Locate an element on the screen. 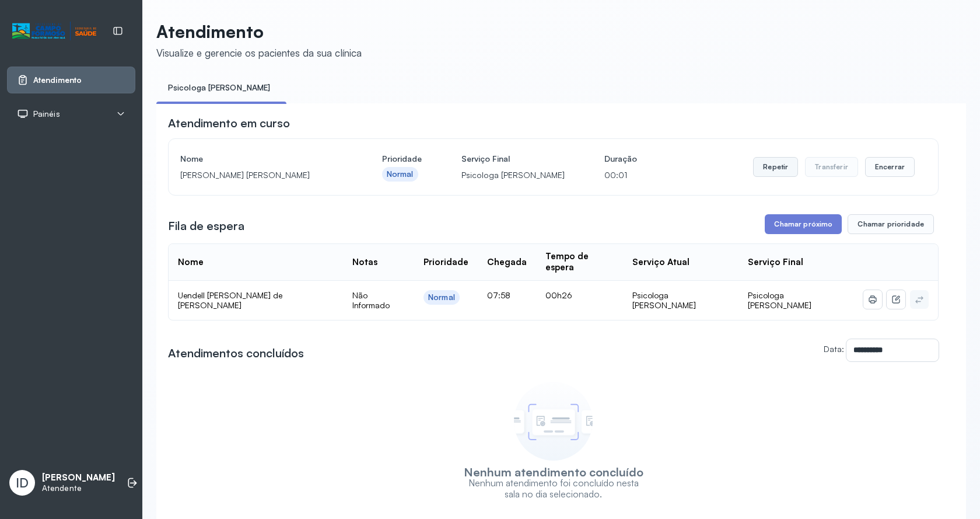 The width and height of the screenshot is (980, 519). div: Notas is located at coordinates (364, 262).